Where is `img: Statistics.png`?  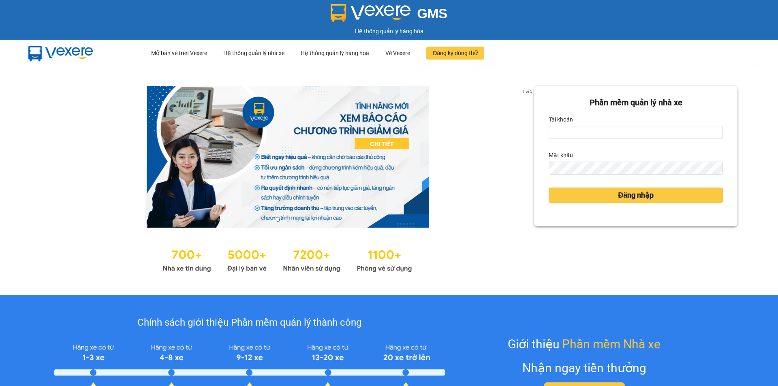 img: Statistics.png is located at coordinates (287, 259).